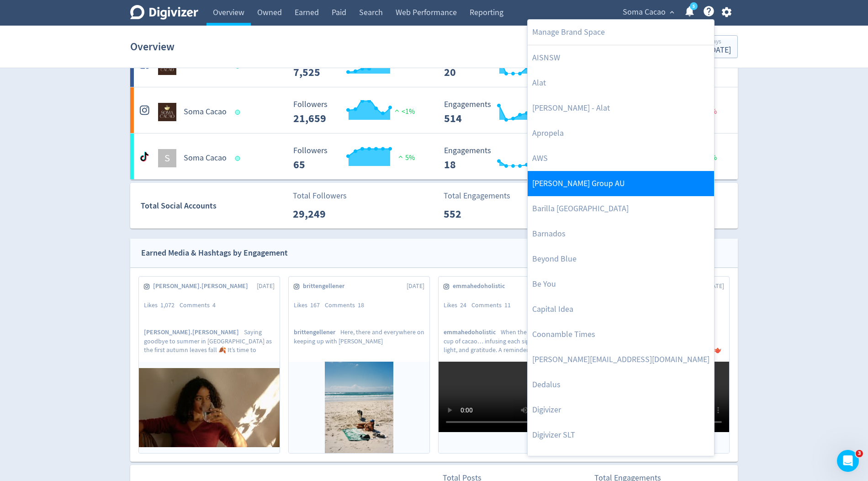 The image size is (868, 481). What do you see at coordinates (621, 460) in the screenshot?
I see `a: Dynabook ANZ` at bounding box center [621, 460].